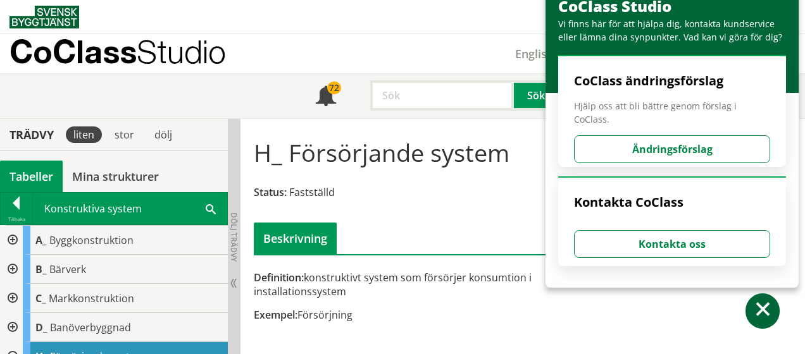  I want to click on div: stor, so click(124, 135).